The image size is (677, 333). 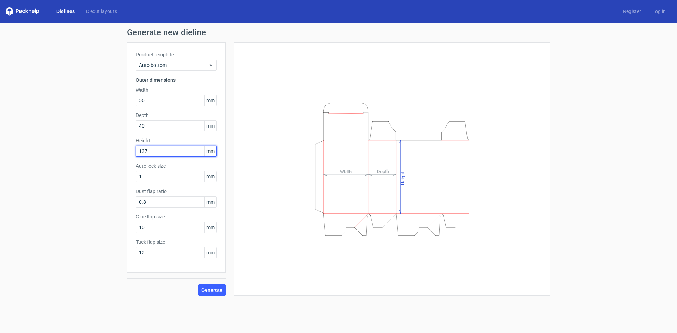 What do you see at coordinates (176, 191) in the screenshot?
I see `label: Dust flap ratio` at bounding box center [176, 191].